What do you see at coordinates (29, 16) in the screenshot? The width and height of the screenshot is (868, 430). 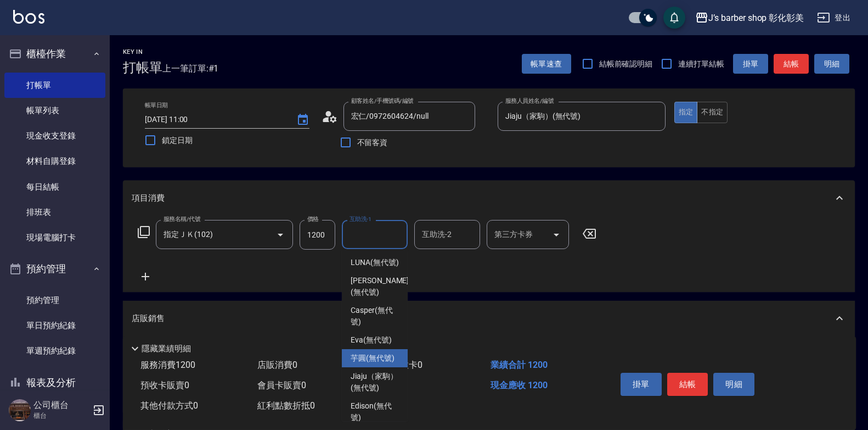 I see `img: Logo` at bounding box center [29, 16].